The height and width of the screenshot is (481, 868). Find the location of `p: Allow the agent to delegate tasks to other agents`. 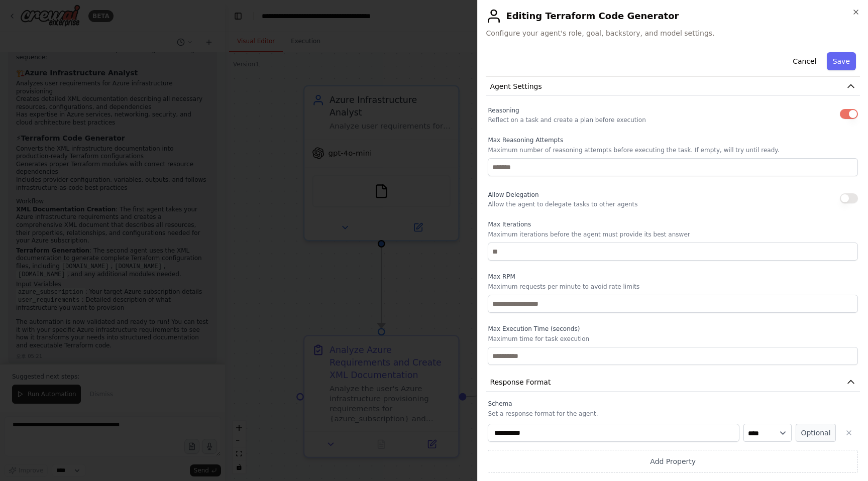

p: Allow the agent to delegate tasks to other agents is located at coordinates (563, 204).